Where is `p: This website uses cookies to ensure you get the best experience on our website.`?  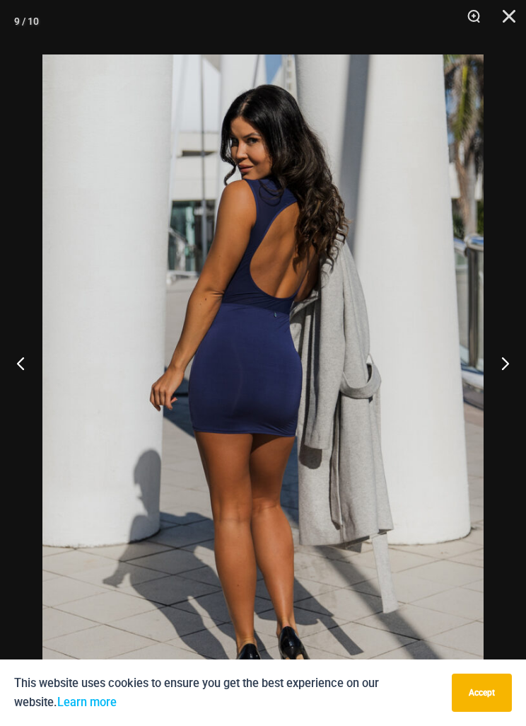
p: This website uses cookies to ensure you get the best experience on our website. is located at coordinates (228, 693).